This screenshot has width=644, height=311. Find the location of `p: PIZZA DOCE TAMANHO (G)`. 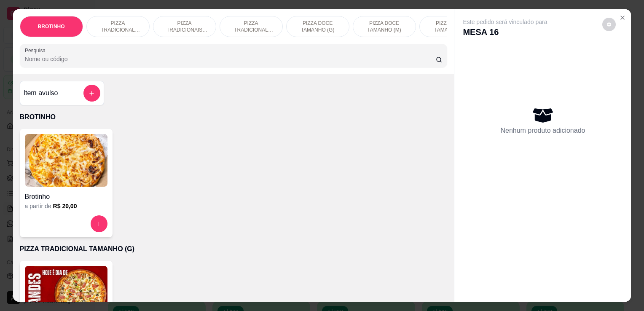

p: PIZZA DOCE TAMANHO (G) is located at coordinates (318, 27).